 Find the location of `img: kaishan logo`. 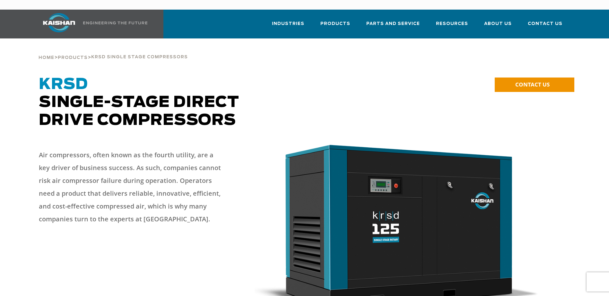

img: kaishan logo is located at coordinates (59, 23).